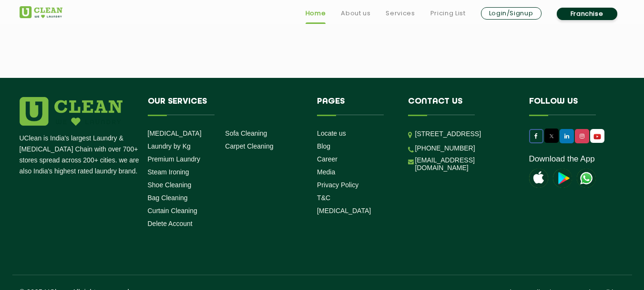 The width and height of the screenshot is (644, 290). Describe the element at coordinates (563, 178) in the screenshot. I see `img: playstoreicon.png` at that location.